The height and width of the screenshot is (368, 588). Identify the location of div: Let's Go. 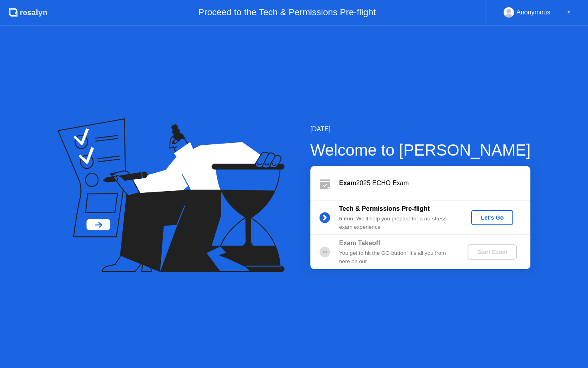
(492, 218).